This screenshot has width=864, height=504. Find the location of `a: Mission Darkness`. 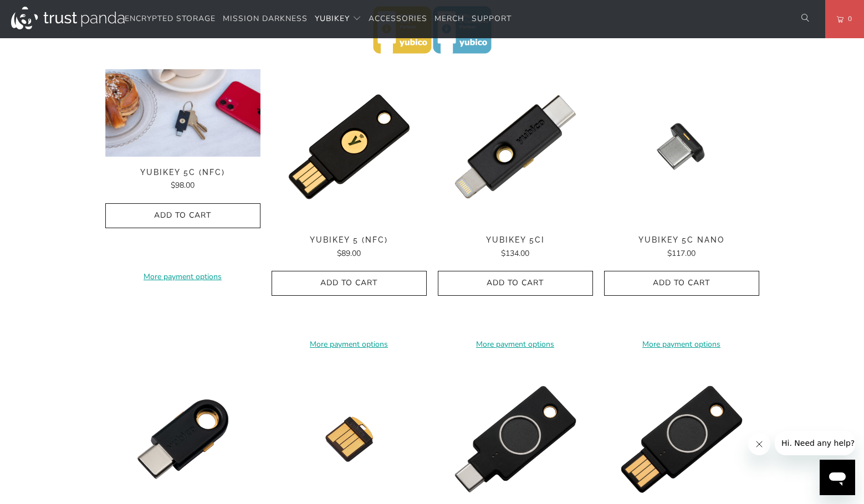

a: Mission Darkness is located at coordinates (265, 19).